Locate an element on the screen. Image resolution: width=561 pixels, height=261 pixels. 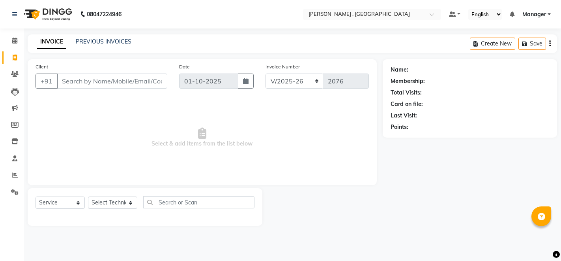
a: INVOICE is located at coordinates (52, 42).